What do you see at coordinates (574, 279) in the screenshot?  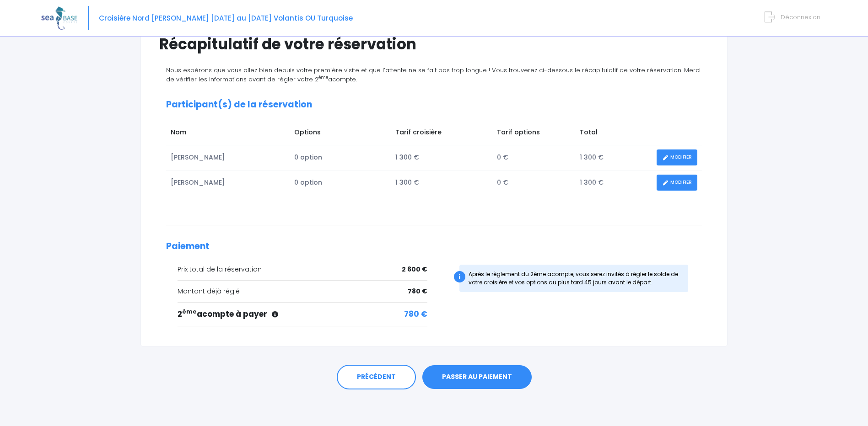 I see `div: Après le règlement du 2ème acompte, vous serez invités à régler le solde de votre croisière et vo...` at bounding box center [574, 279].